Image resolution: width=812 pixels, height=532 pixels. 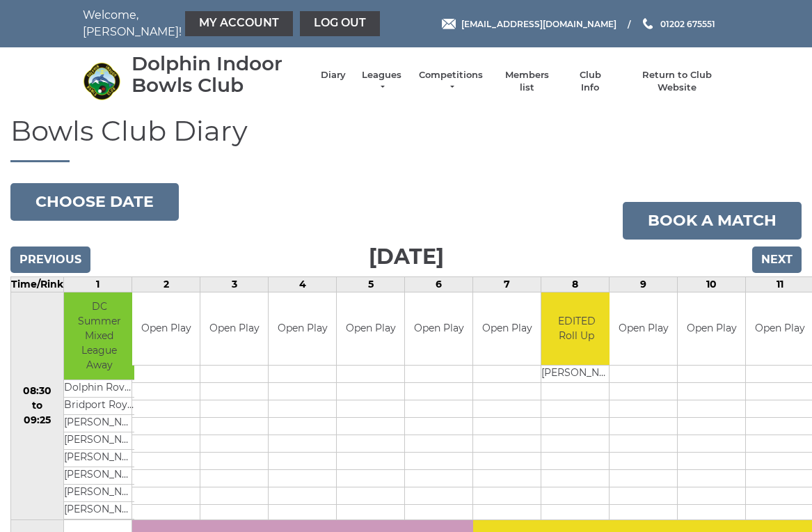 I want to click on a: Club Info, so click(x=590, y=82).